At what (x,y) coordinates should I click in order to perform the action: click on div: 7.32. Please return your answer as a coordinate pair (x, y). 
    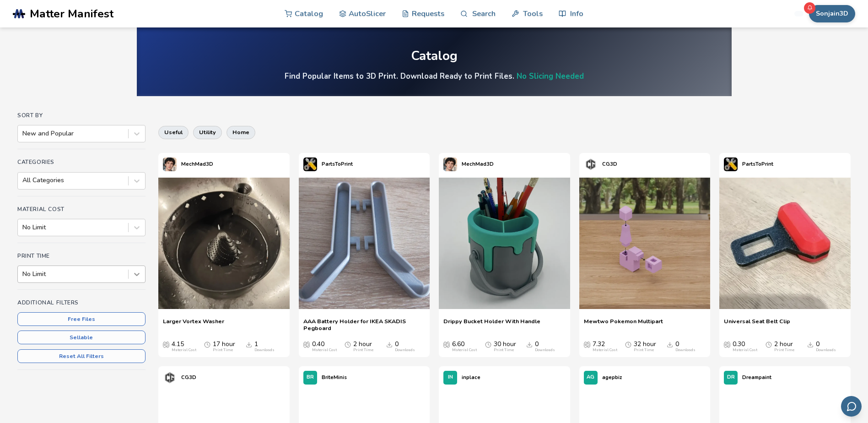
    Looking at the image, I should click on (605, 346).